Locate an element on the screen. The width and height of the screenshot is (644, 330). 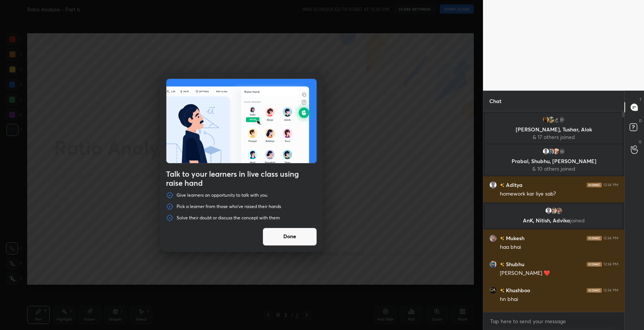
div: haa bhai is located at coordinates (559, 248).